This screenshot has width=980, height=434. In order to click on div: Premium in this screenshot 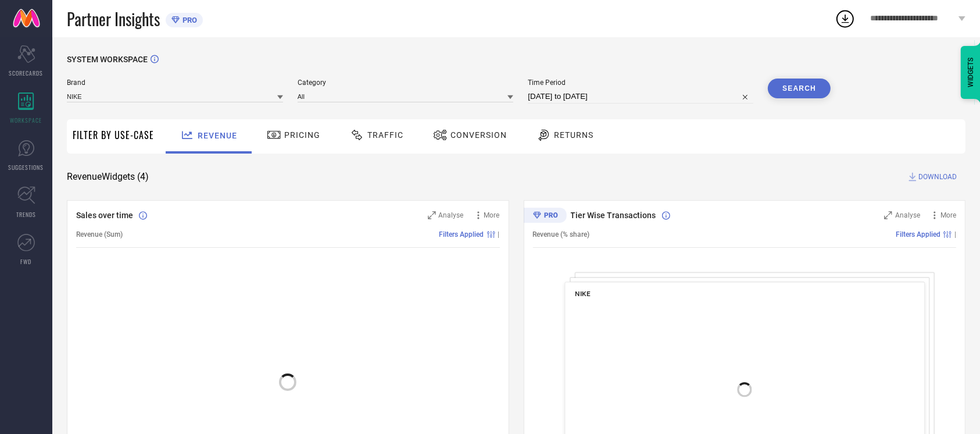, I will do `click(546, 216)`.